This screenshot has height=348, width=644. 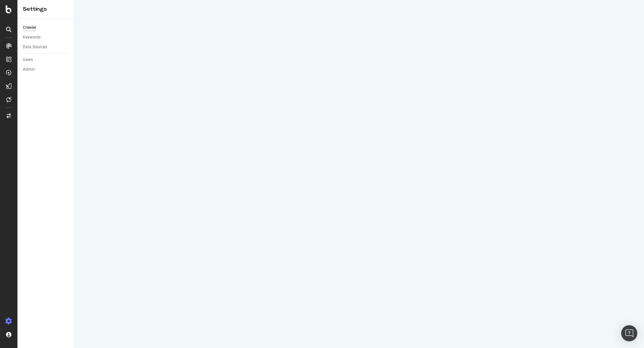 What do you see at coordinates (46, 37) in the screenshot?
I see `a: Keywords` at bounding box center [46, 37].